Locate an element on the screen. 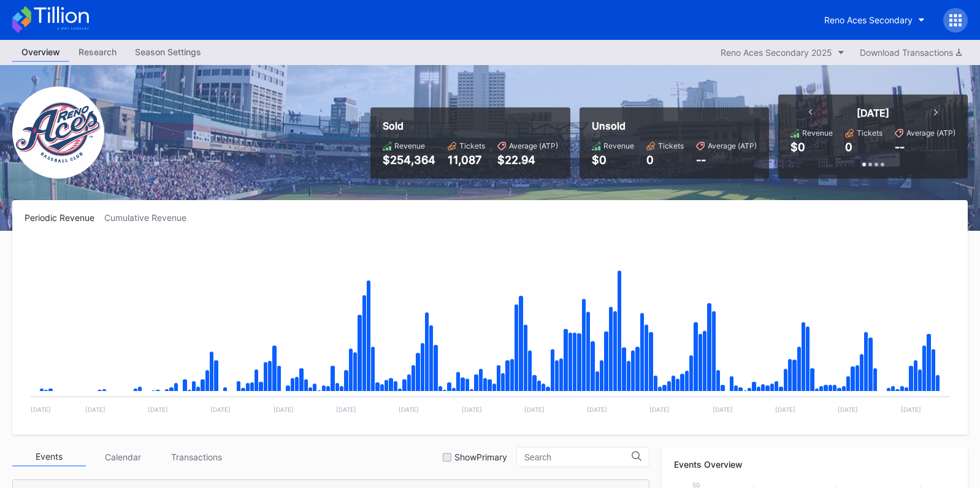 The image size is (980, 488). img: RenoAces.png is located at coordinates (58, 132).